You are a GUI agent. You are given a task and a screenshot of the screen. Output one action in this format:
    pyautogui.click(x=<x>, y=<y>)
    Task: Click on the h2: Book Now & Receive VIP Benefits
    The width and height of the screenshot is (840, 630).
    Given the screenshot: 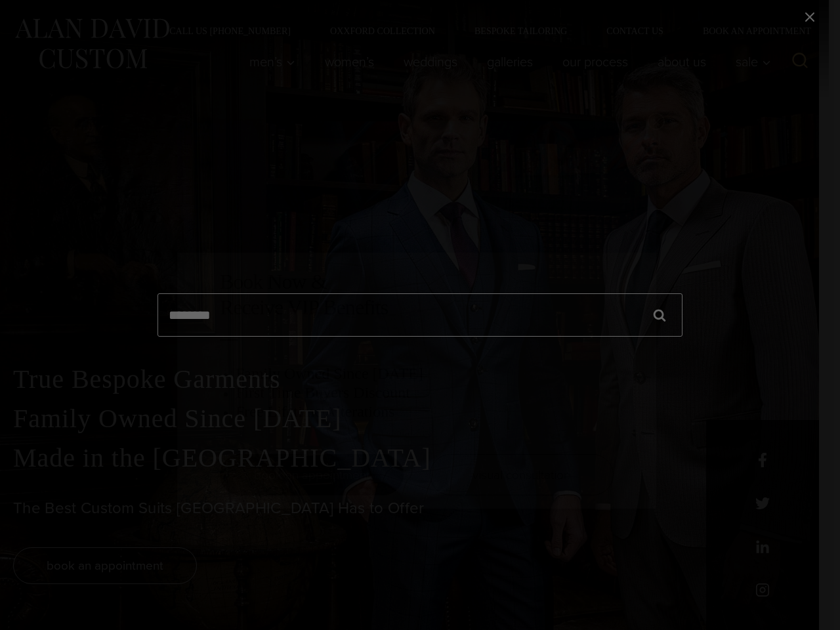 What is the action you would take?
    pyautogui.click(x=417, y=294)
    